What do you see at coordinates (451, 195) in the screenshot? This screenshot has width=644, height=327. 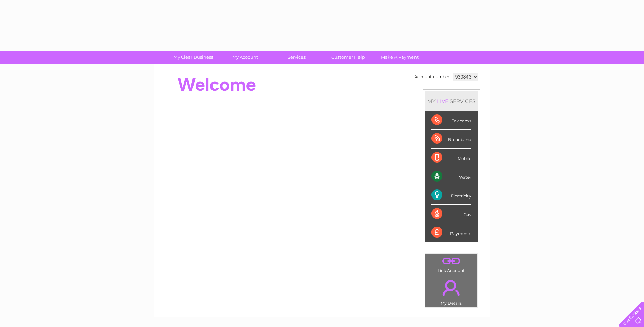 I see `div: Electricity` at bounding box center [451, 195].